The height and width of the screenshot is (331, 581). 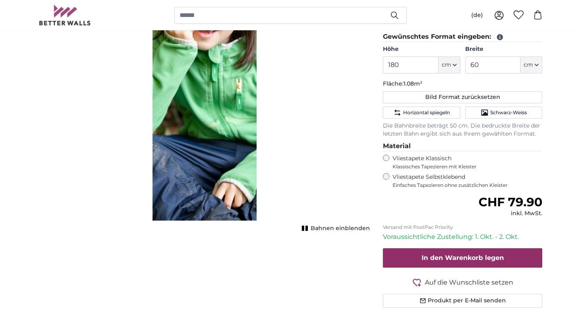 What do you see at coordinates (462, 258) in the screenshot?
I see `button: In den Warenkorb legen` at bounding box center [462, 258].